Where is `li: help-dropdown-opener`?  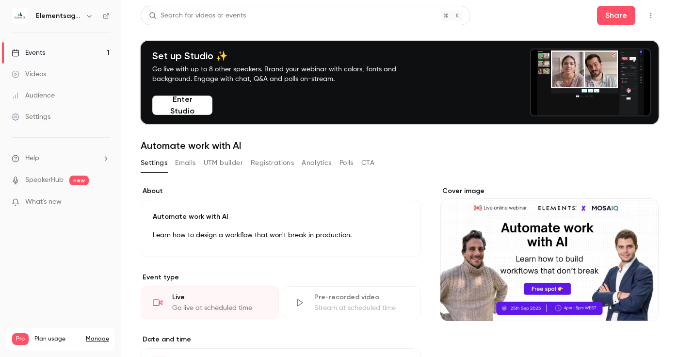 li: help-dropdown-opener is located at coordinates (61, 158).